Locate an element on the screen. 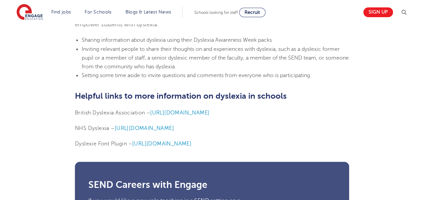 This screenshot has height=200, width=424. span: . Here are some ways schools can help empower students with dyslexia: is located at coordinates (211, 20).